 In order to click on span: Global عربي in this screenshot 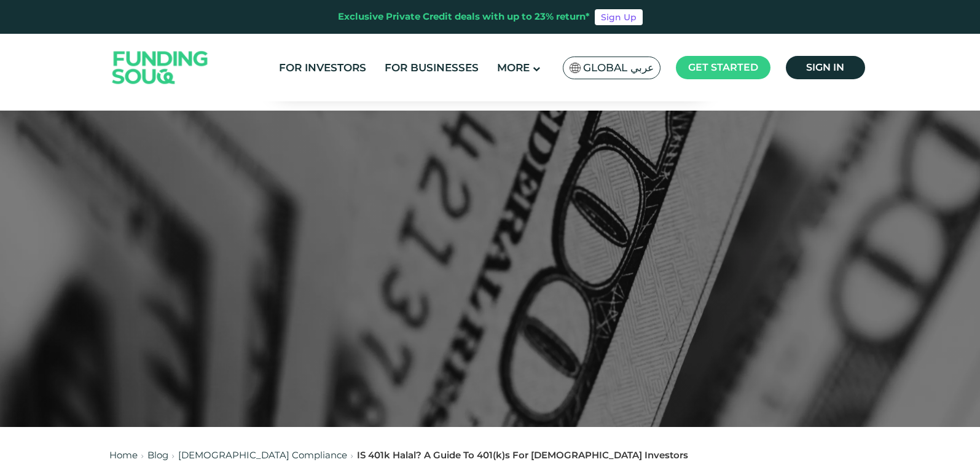, I will do `click(618, 68)`.